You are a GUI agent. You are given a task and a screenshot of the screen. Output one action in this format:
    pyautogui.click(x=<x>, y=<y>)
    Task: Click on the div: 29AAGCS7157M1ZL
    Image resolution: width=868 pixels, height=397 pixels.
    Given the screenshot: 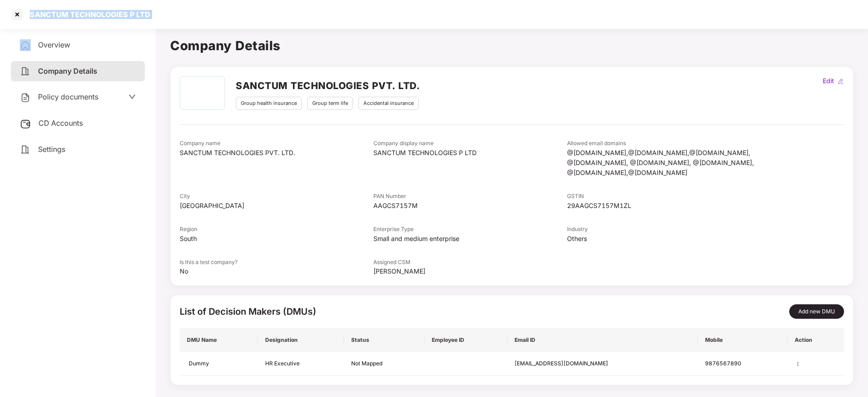 What is the action you would take?
    pyautogui.click(x=664, y=206)
    